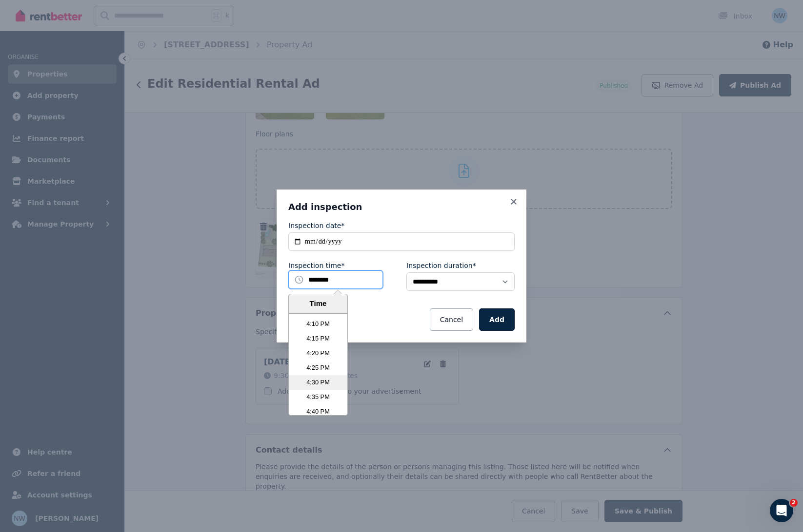 The height and width of the screenshot is (532, 803). Describe the element at coordinates (318, 324) in the screenshot. I see `li: 4:10 PM` at that location.